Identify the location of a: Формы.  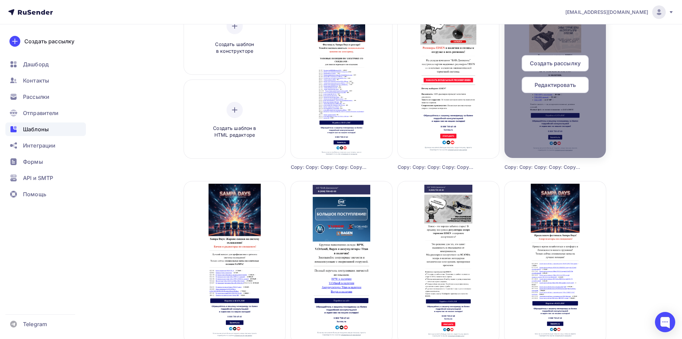
(46, 162).